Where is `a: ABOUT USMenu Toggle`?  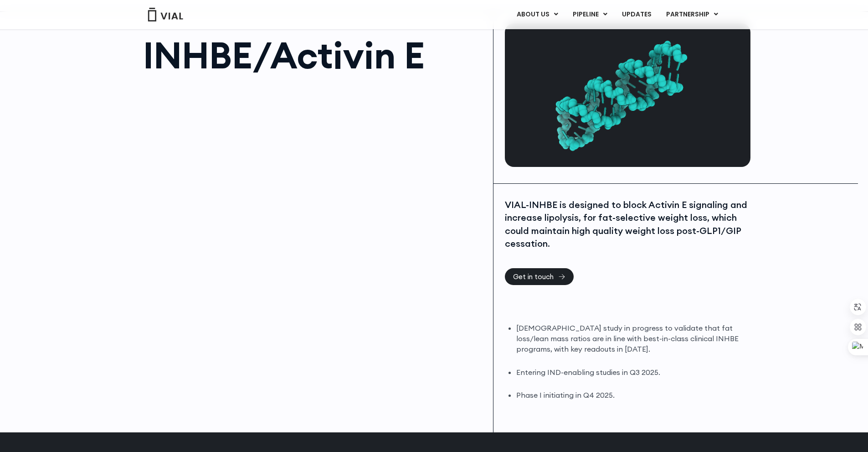 a: ABOUT USMenu Toggle is located at coordinates (537, 15).